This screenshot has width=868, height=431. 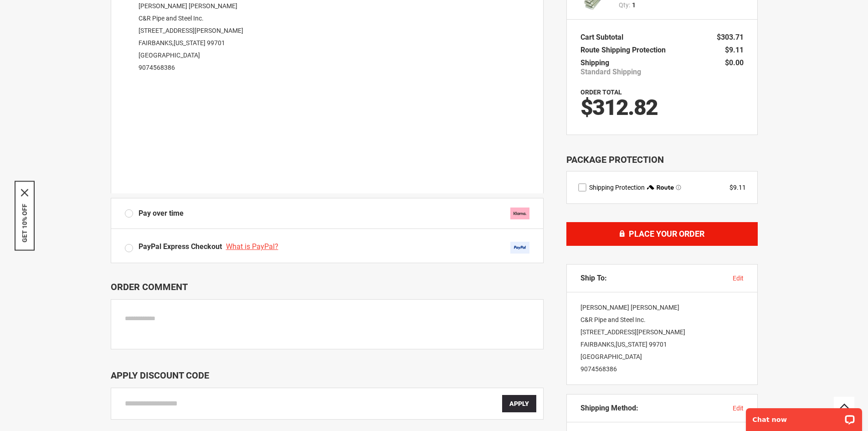 I want to click on span: Apply, so click(x=519, y=404).